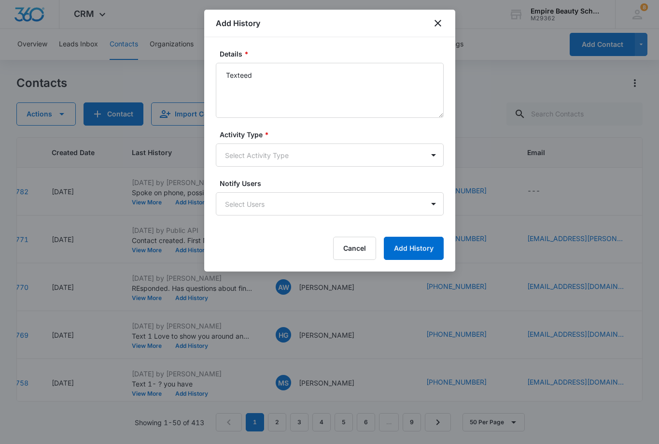  Describe the element at coordinates (330, 90) in the screenshot. I see `textarea: Texteed` at that location.